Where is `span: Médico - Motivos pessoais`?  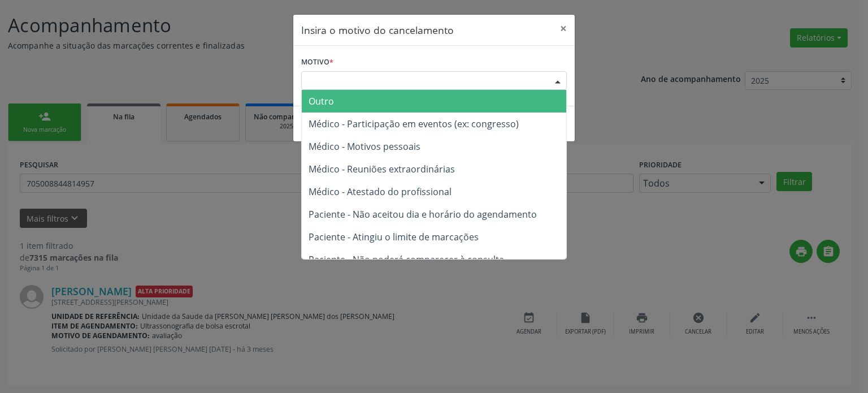
span: Médico - Motivos pessoais is located at coordinates (364, 146).